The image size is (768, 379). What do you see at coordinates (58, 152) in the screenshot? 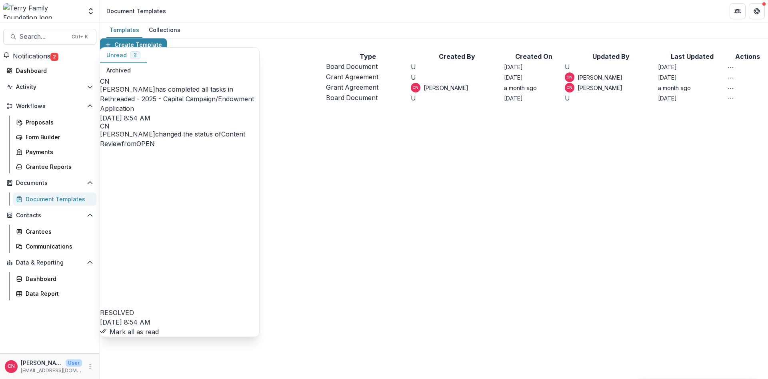
I see `div: Payments` at bounding box center [58, 152].